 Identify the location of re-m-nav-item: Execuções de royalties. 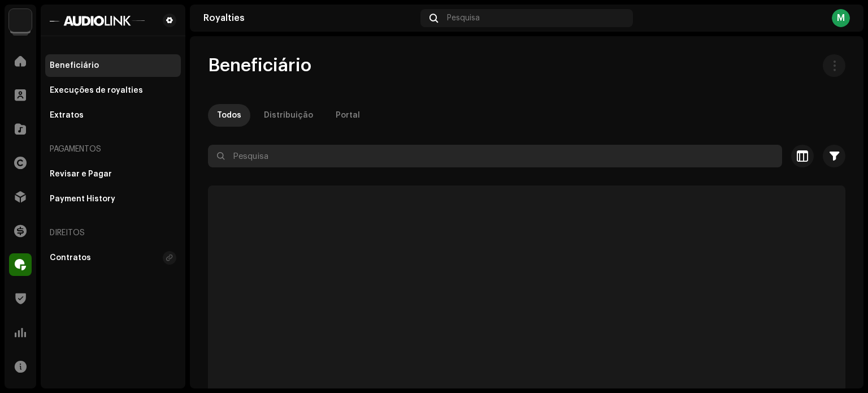
(113, 90).